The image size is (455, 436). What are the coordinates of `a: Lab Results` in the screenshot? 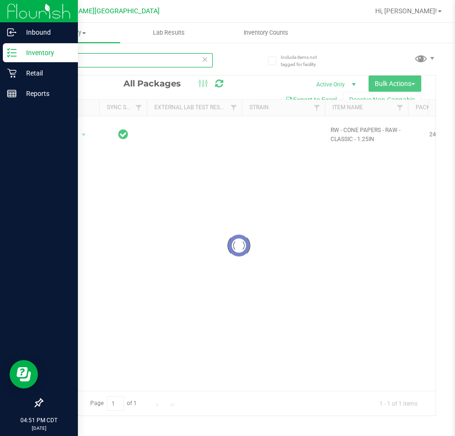 It's located at (169, 33).